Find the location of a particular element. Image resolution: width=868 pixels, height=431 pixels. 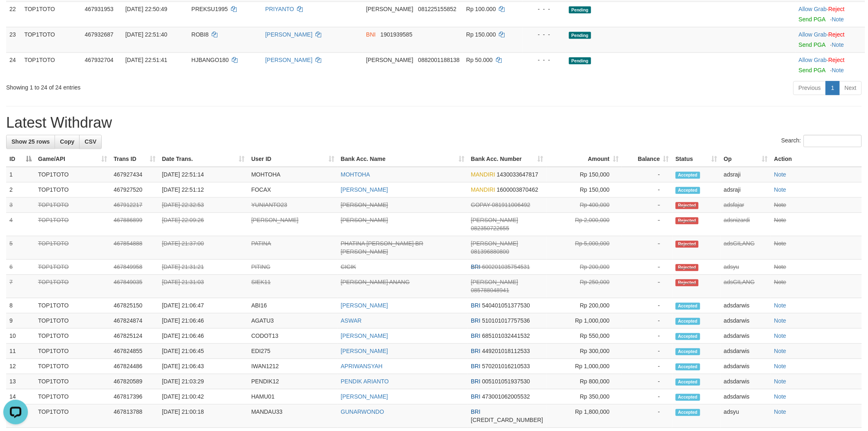

td: 467824486 is located at coordinates (135, 366).